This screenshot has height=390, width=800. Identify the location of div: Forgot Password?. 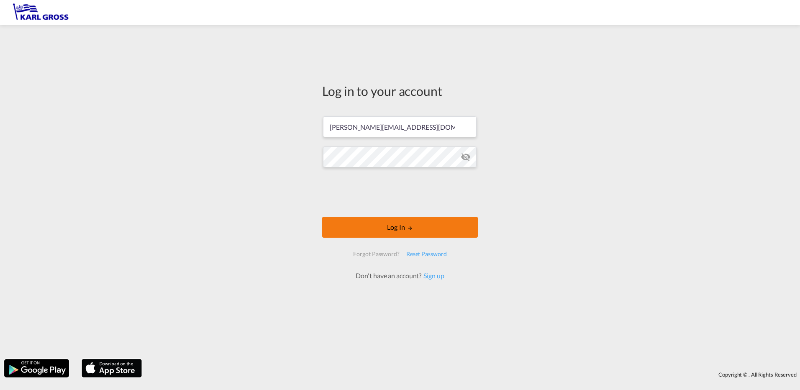
(376, 254).